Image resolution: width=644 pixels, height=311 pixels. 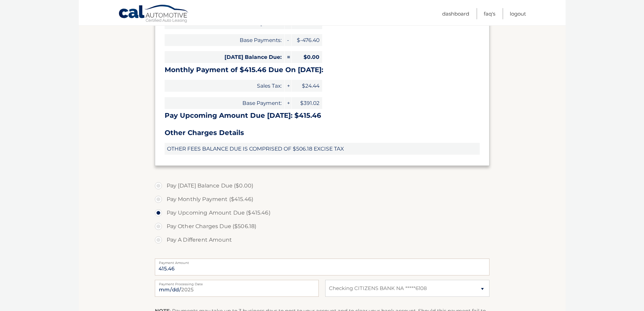 I want to click on input: Payment Date, so click(x=237, y=288).